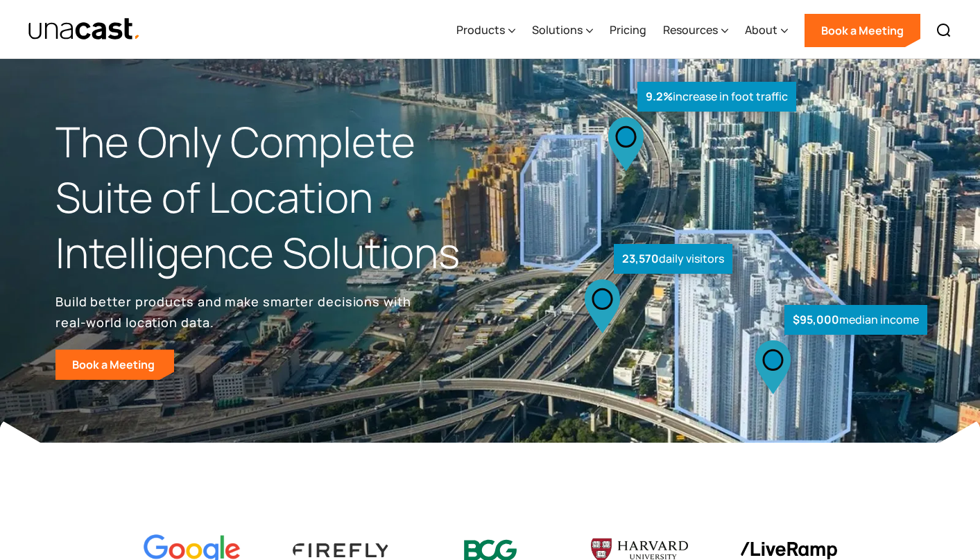  What do you see at coordinates (788, 551) in the screenshot?
I see `img: liveramp logo` at bounding box center [788, 551].